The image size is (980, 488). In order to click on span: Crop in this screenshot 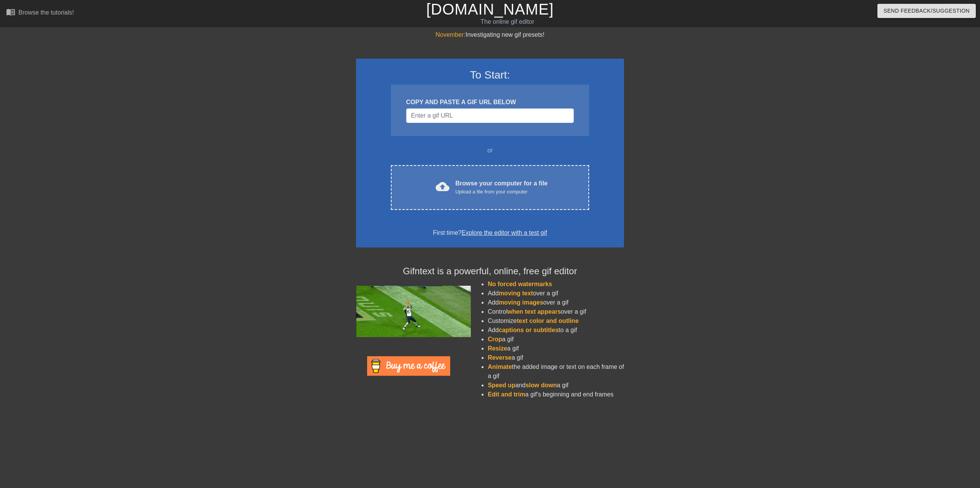, I will do `click(495, 339)`.